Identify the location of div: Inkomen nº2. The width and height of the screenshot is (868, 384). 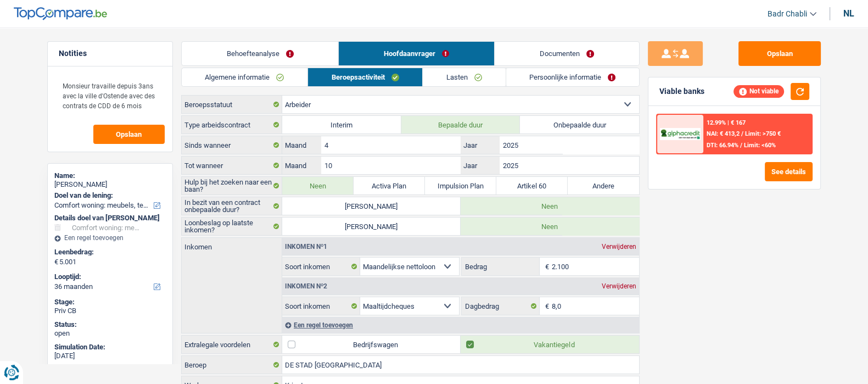
(305, 286).